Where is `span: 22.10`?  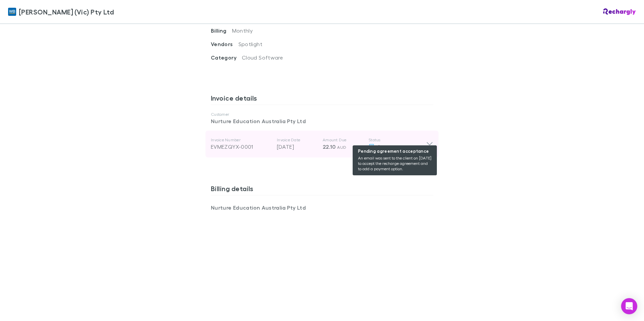
span: 22.10 is located at coordinates (329, 147).